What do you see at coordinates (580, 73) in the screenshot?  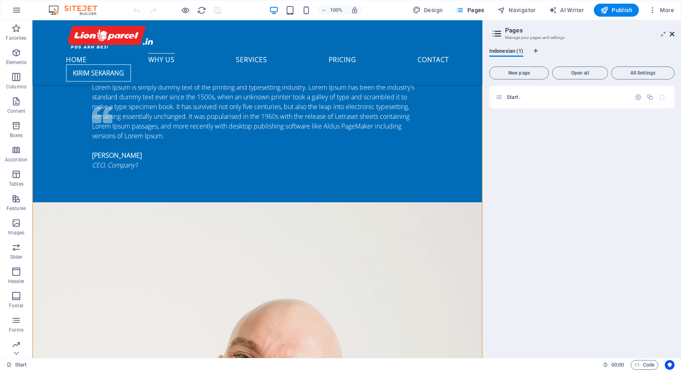 I see `span: Open all` at bounding box center [580, 73].